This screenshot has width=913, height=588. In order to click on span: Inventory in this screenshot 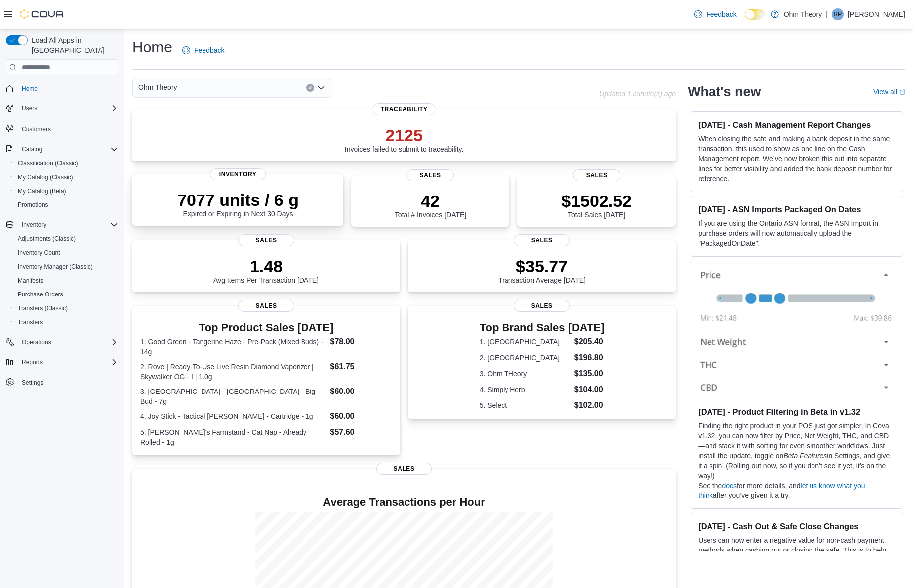, I will do `click(34, 224)`.